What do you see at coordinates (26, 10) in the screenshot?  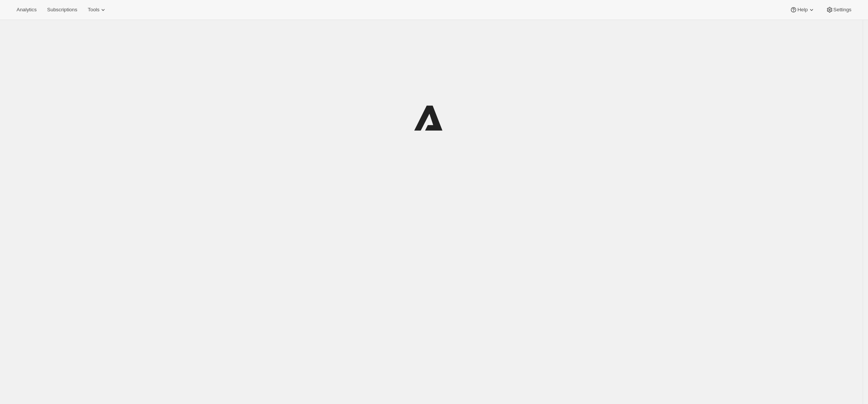 I see `button: Analytics` at bounding box center [26, 10].